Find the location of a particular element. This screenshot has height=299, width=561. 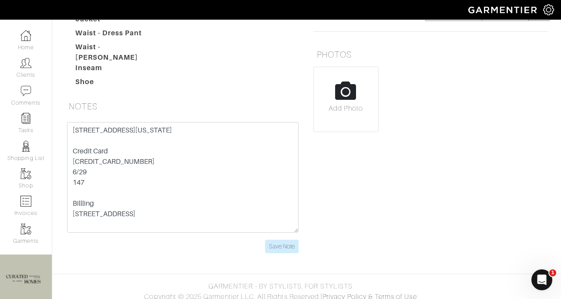

input: Save Note is located at coordinates (282, 246).